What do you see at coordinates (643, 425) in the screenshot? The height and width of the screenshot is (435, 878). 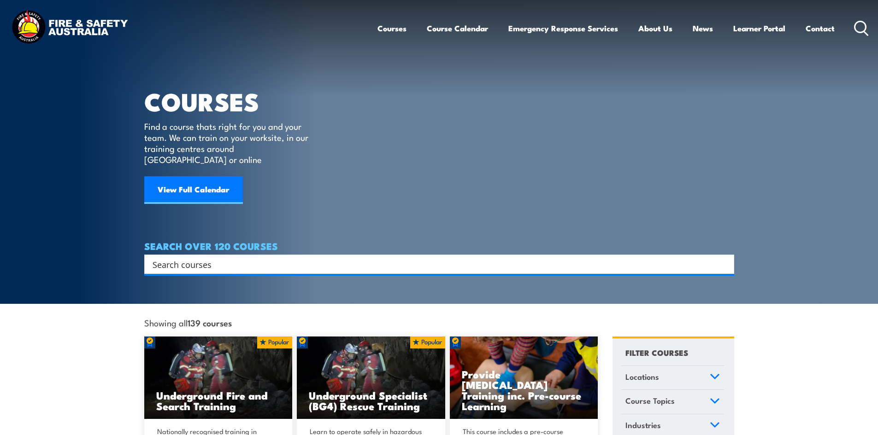 I see `span: Industries` at bounding box center [643, 425].